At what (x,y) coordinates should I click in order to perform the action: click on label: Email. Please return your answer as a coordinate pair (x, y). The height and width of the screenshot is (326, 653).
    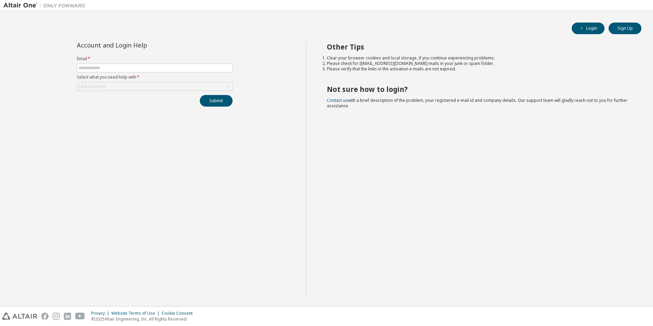
    Looking at the image, I should click on (155, 59).